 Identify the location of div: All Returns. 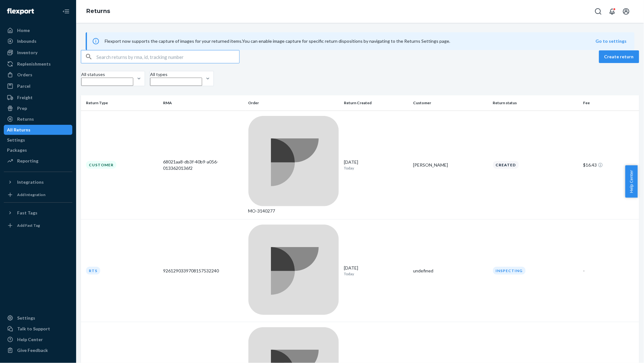
(19, 130).